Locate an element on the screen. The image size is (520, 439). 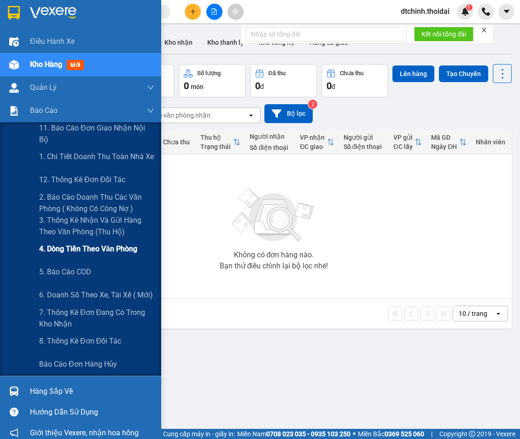
div: 10 / trang is located at coordinates (473, 313).